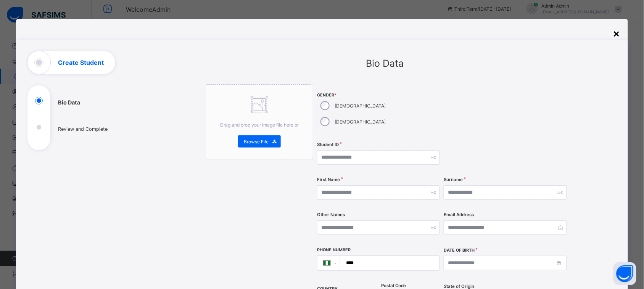 The width and height of the screenshot is (644, 289). What do you see at coordinates (328, 144) in the screenshot?
I see `label: Student ID` at bounding box center [328, 144].